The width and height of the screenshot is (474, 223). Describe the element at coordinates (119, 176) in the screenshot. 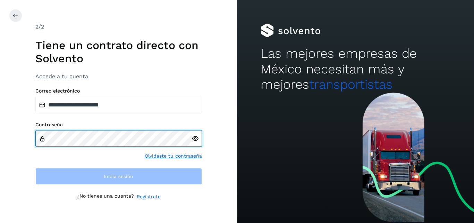

I see `button: Inicia sesión` at that location.